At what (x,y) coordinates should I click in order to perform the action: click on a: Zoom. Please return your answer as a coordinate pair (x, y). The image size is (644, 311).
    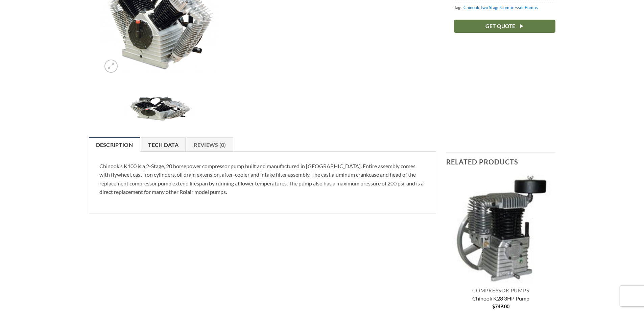
    Looking at the image, I should click on (111, 66).